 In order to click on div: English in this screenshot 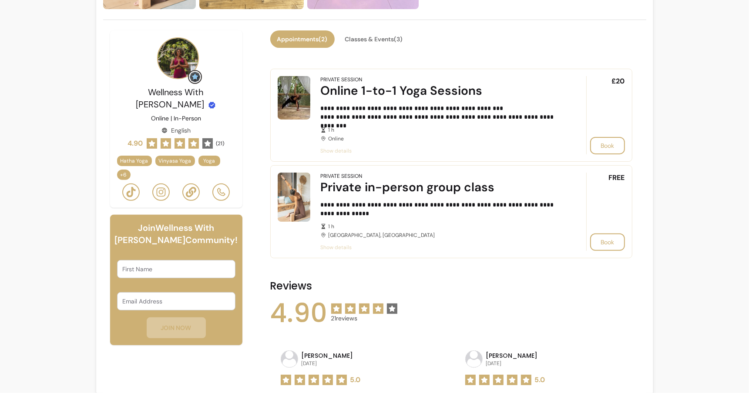, I will do `click(176, 131)`.